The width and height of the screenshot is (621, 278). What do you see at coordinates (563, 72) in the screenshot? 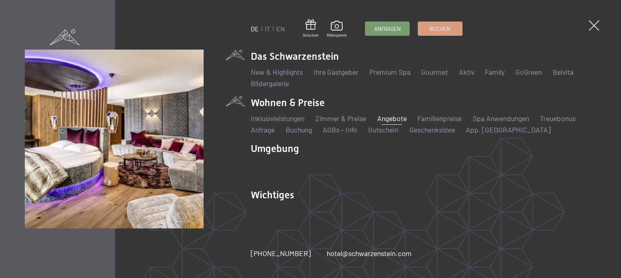
I see `a: Belvita` at bounding box center [563, 72].